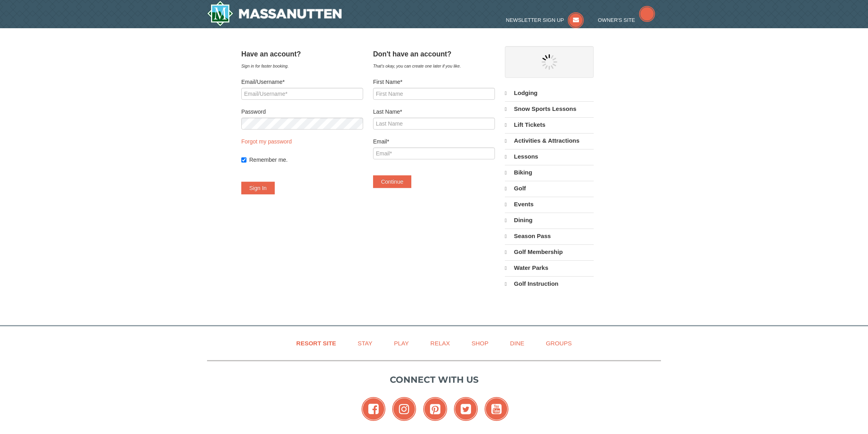 The height and width of the screenshot is (434, 868). I want to click on a: Activities & Attractions, so click(549, 141).